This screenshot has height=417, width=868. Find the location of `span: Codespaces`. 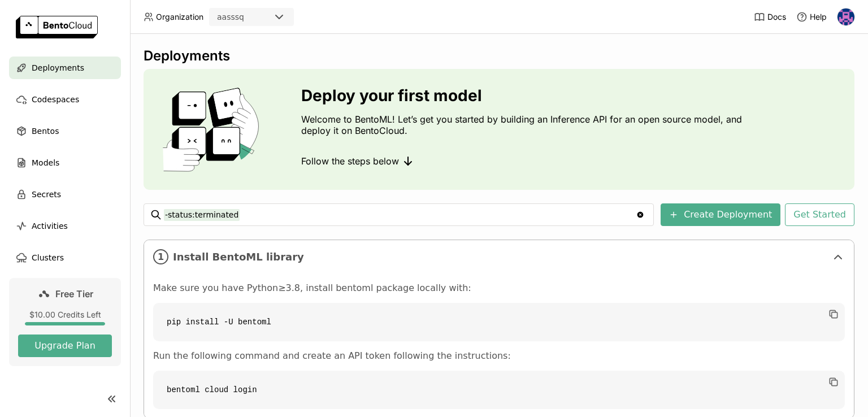

span: Codespaces is located at coordinates (55, 99).